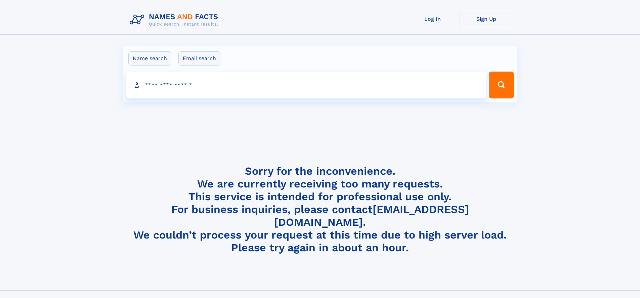 Image resolution: width=640 pixels, height=298 pixels. Describe the element at coordinates (175, 20) in the screenshot. I see `img: Logo Names and Facts` at that location.